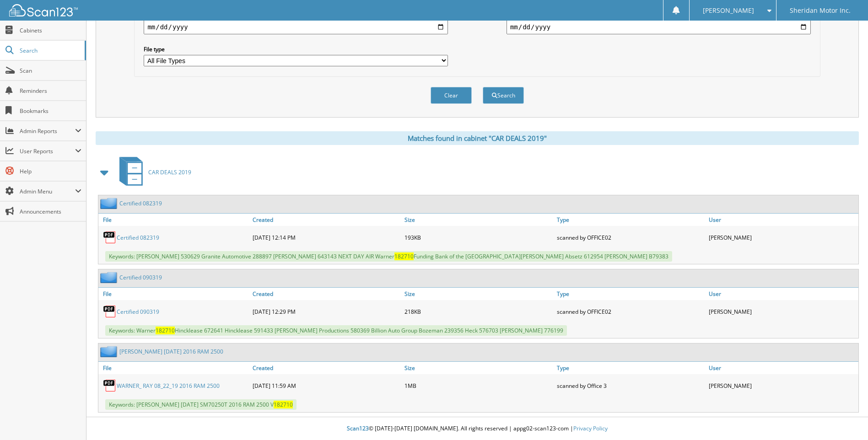 The height and width of the screenshot is (440, 868). Describe the element at coordinates (47, 191) in the screenshot. I see `span: Admin Menu` at that location.